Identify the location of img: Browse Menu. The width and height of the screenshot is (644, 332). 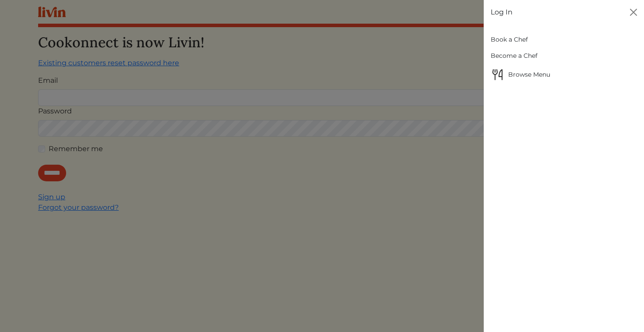
(498, 74).